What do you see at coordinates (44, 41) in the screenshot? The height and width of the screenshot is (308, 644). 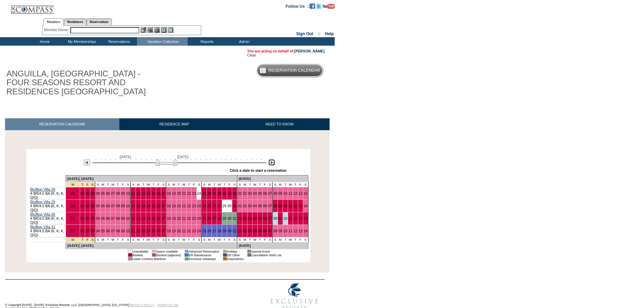 I see `td: Home` at bounding box center [44, 41].